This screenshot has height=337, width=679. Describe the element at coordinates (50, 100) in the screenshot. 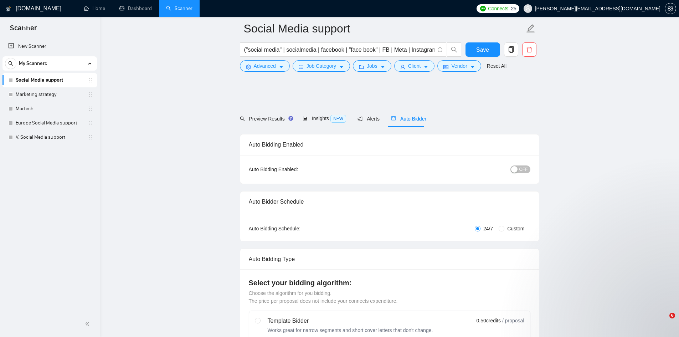

I see `li: My Scanners` at that location.